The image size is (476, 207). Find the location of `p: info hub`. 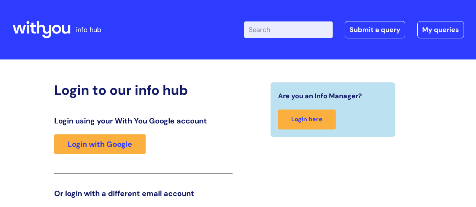

p: info hub is located at coordinates (88, 30).